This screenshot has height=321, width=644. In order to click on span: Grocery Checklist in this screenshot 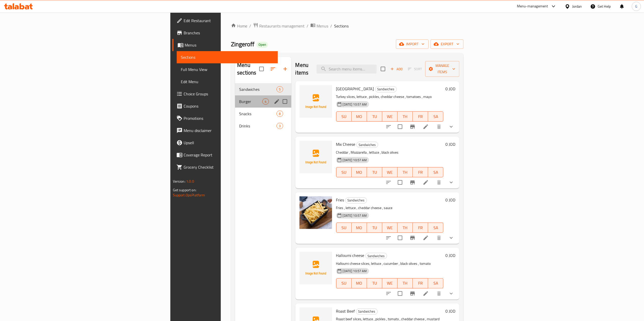, I will do `click(229, 167)`.